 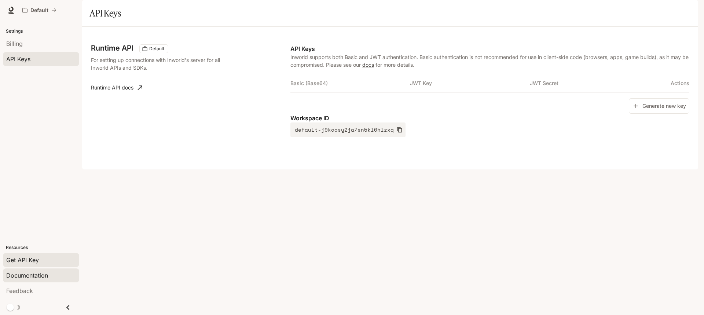 I want to click on th: Basic (Base64), so click(x=350, y=83).